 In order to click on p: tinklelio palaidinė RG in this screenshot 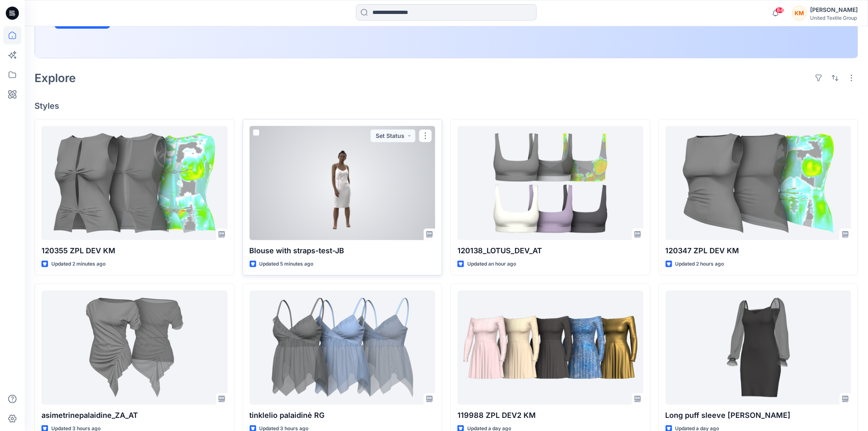, I will do `click(343, 416)`.